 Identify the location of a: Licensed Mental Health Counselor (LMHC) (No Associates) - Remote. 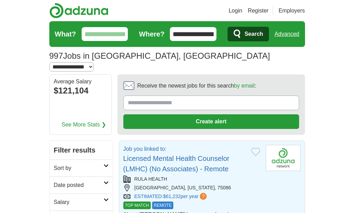
(177, 164).